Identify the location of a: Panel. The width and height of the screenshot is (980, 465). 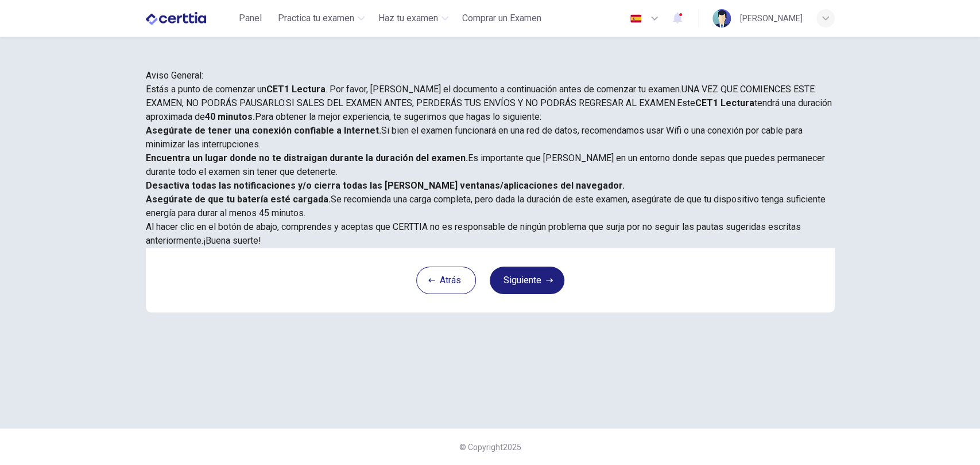
(250, 19).